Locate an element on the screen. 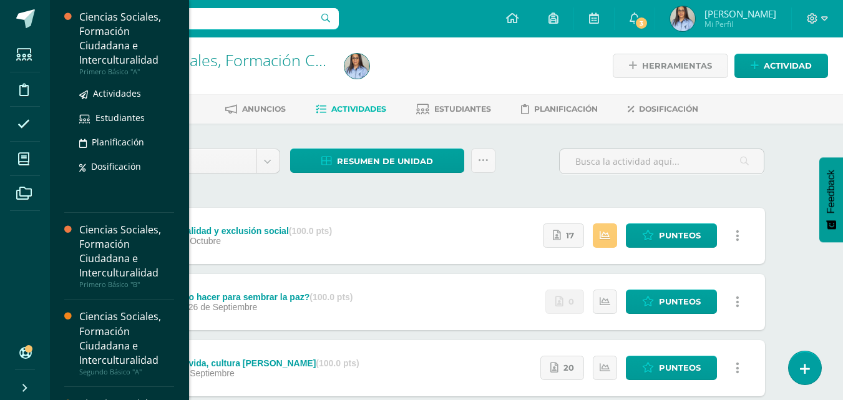  a: Herramientas is located at coordinates (670, 66).